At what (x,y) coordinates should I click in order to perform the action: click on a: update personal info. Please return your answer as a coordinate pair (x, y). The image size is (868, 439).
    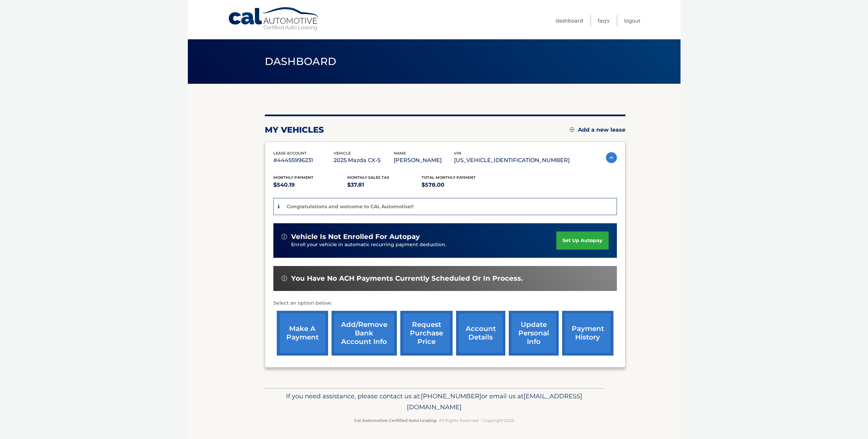
    Looking at the image, I should click on (534, 333).